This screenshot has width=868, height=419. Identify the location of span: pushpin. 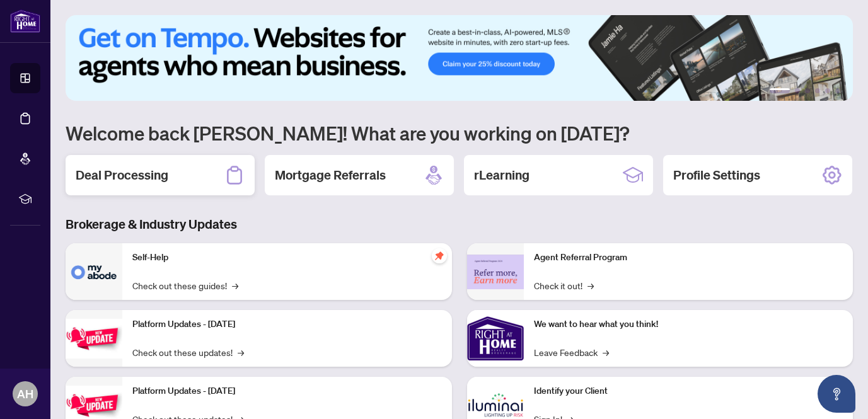
(439, 256).